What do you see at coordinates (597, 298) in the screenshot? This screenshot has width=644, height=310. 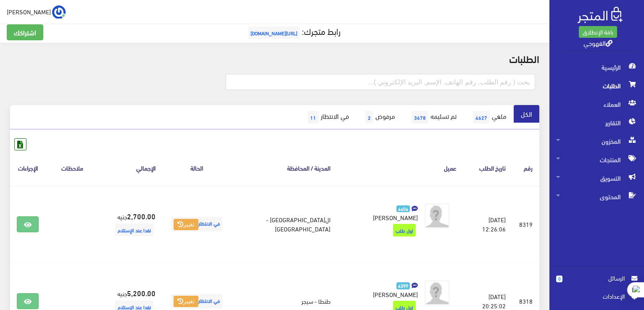 I see `a: اﻹعدادات` at bounding box center [597, 298].